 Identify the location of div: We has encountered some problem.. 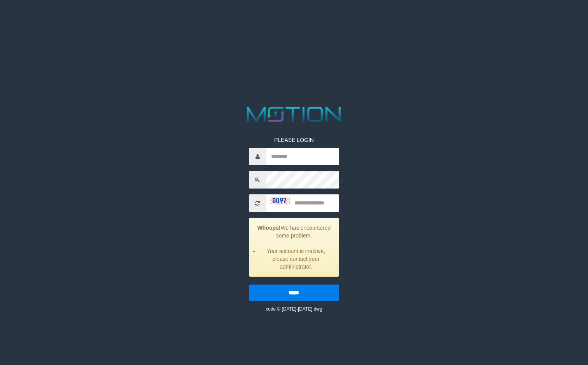
(294, 247).